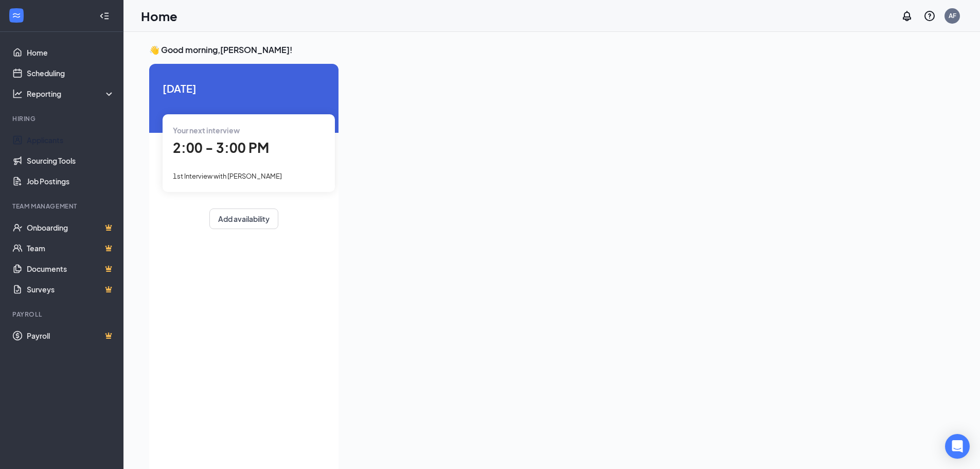 This screenshot has height=469, width=980. What do you see at coordinates (70, 227) in the screenshot?
I see `a: OnboardingCrown` at bounding box center [70, 227].